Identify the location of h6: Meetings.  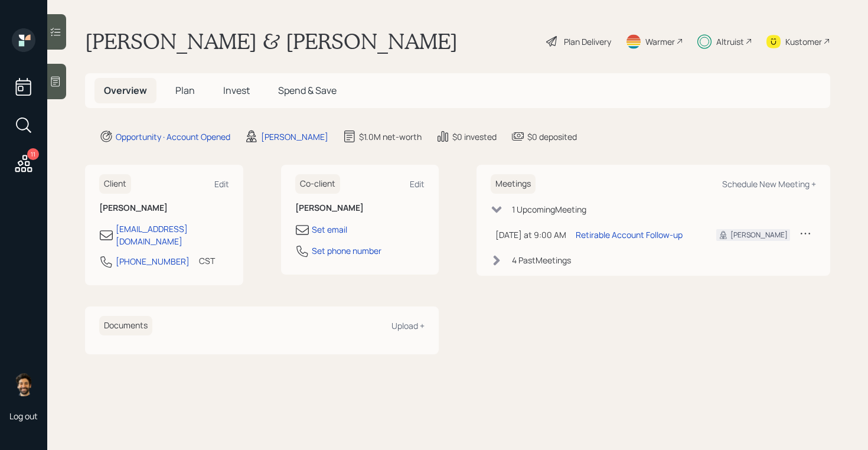
(513, 183).